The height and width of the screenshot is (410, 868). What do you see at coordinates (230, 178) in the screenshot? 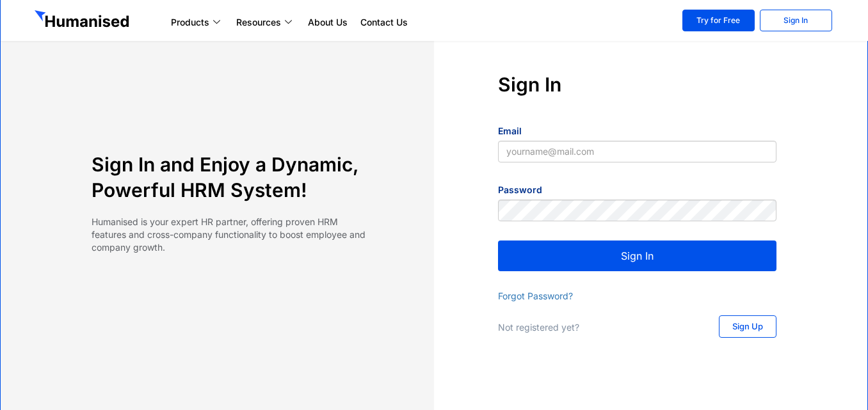
I see `h4: Sign In and Enjoy a Dynamic, Powerful HRM System!` at bounding box center [230, 178].